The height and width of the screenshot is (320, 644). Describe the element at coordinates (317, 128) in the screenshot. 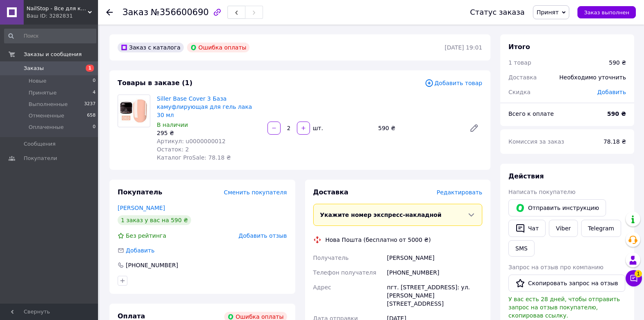

I see `div: шт.` at that location.